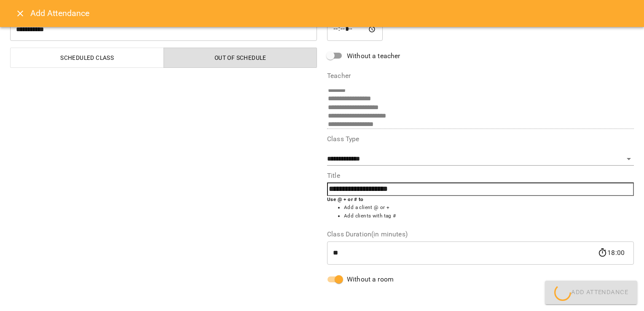  Describe the element at coordinates (241, 58) in the screenshot. I see `span: Out of Schedule` at that location.